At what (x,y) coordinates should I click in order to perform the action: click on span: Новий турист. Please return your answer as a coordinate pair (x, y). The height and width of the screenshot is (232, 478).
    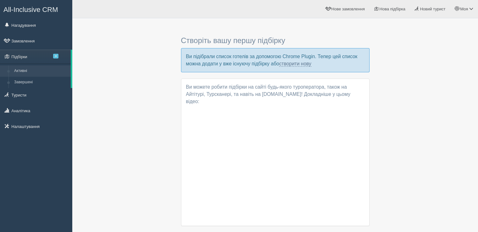
    Looking at the image, I should click on (433, 9).